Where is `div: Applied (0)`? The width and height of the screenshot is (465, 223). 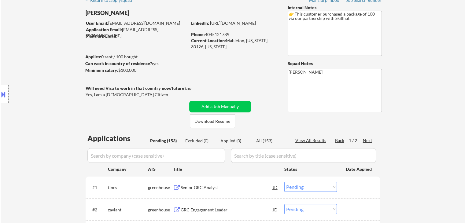
div: Applied (0) is located at coordinates (236, 141).